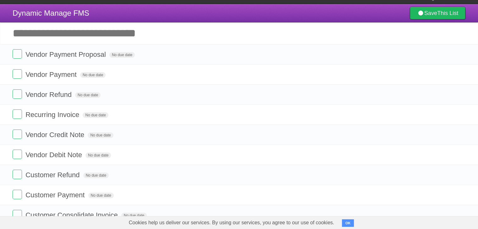 This screenshot has width=478, height=229. I want to click on span: Vendor Credit Note, so click(56, 135).